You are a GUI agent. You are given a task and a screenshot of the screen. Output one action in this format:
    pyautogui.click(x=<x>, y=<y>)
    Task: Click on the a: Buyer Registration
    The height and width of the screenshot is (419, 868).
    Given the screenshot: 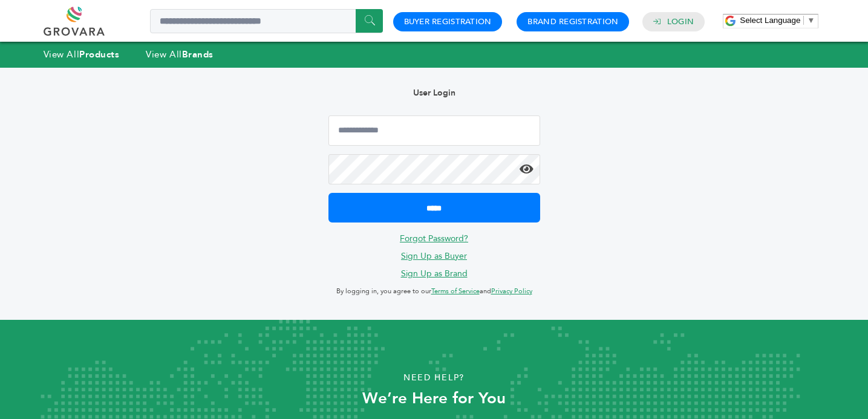 What is the action you would take?
    pyautogui.click(x=448, y=22)
    